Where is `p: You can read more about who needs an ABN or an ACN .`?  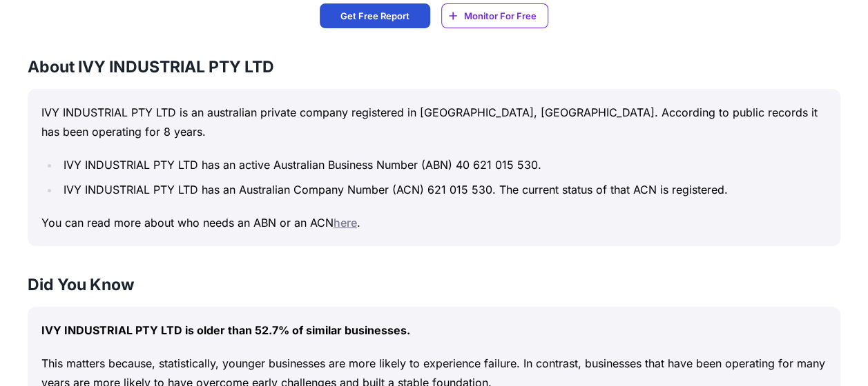 p: You can read more about who needs an ABN or an ACN . is located at coordinates (434, 223).